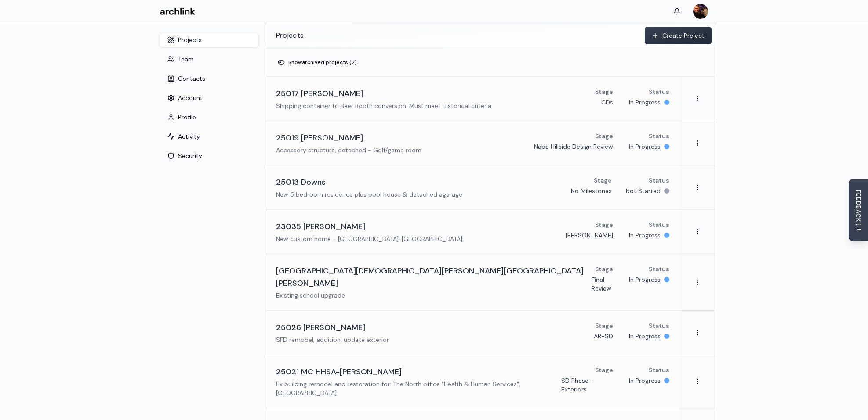  What do you see at coordinates (290, 35) in the screenshot?
I see `h2: Projects` at bounding box center [290, 35].